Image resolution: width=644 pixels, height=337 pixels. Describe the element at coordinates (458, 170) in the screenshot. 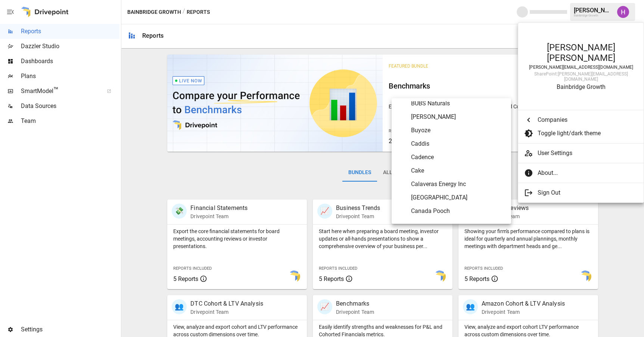

I see `span: Cake` at that location.